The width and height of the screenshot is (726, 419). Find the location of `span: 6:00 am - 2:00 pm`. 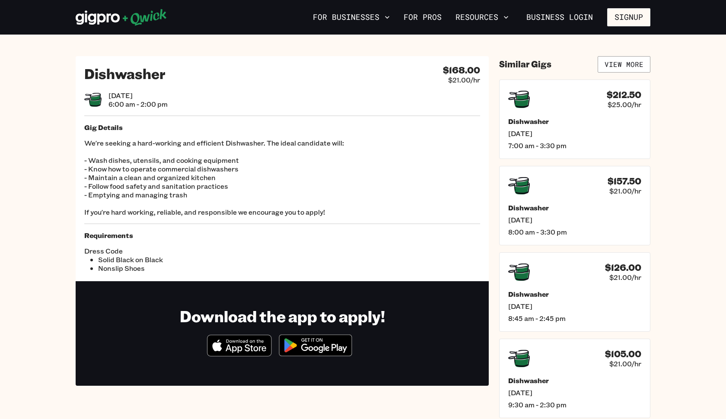

span: 6:00 am - 2:00 pm is located at coordinates (138, 104).